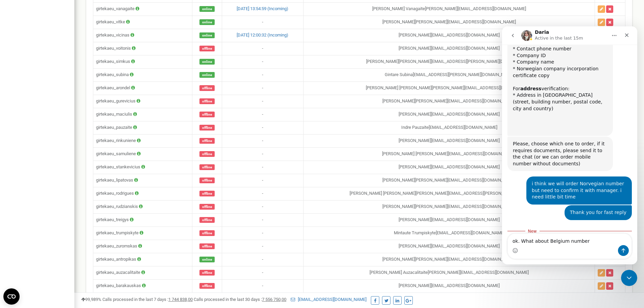 The width and height of the screenshot is (644, 308). Describe the element at coordinates (125, 9) in the screenshot. I see `div: Close` at that location.